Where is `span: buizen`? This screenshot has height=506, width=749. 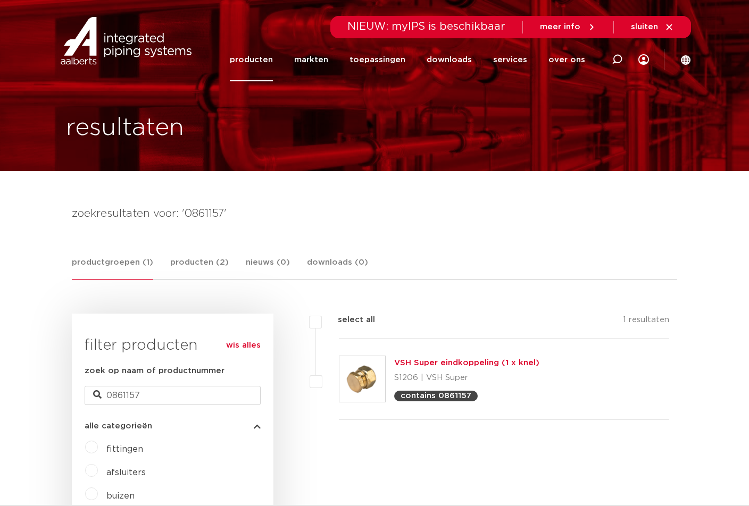 span: buizen is located at coordinates (120, 496).